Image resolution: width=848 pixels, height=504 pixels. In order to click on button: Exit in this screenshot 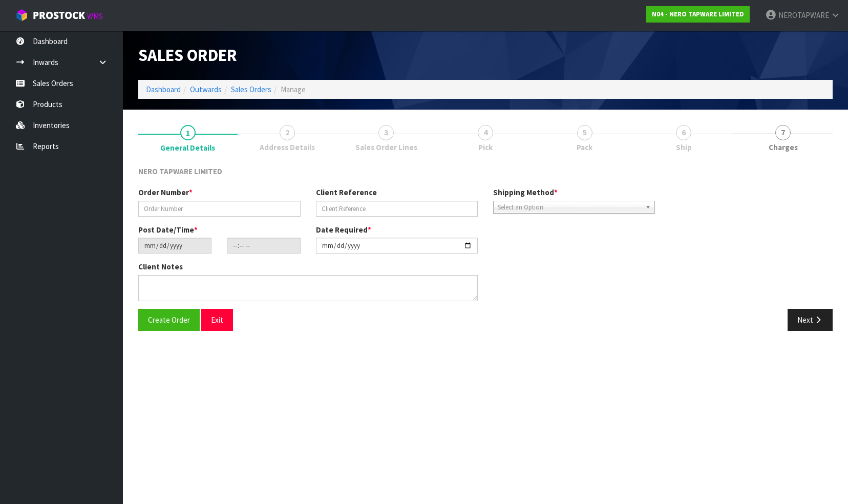, I will do `click(217, 320)`.